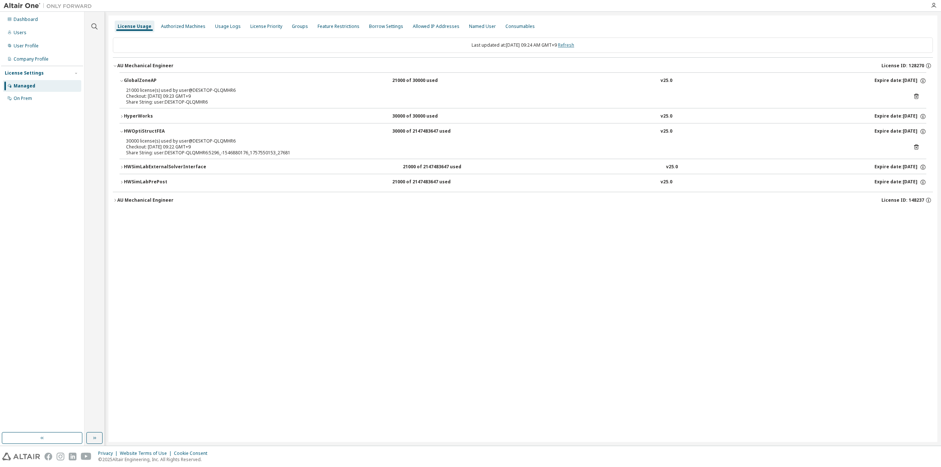 The image size is (941, 467). What do you see at coordinates (26, 46) in the screenshot?
I see `div: User Profile` at bounding box center [26, 46].